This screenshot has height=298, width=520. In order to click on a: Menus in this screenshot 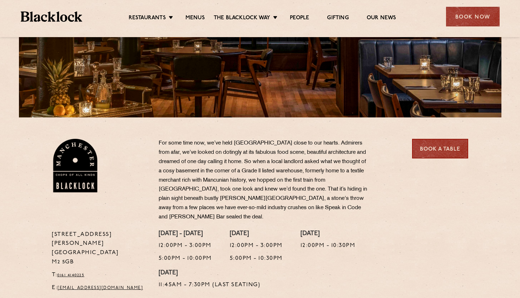, I will do `click(195, 19)`.